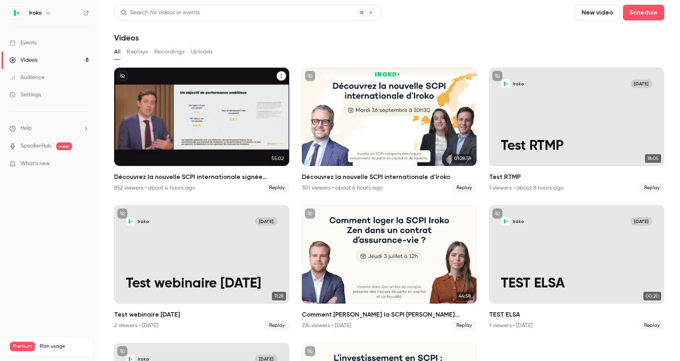  I want to click on button: Schedule, so click(643, 13).